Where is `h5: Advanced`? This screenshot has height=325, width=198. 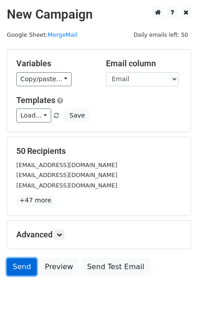
h5: Advanced is located at coordinates (99, 235).